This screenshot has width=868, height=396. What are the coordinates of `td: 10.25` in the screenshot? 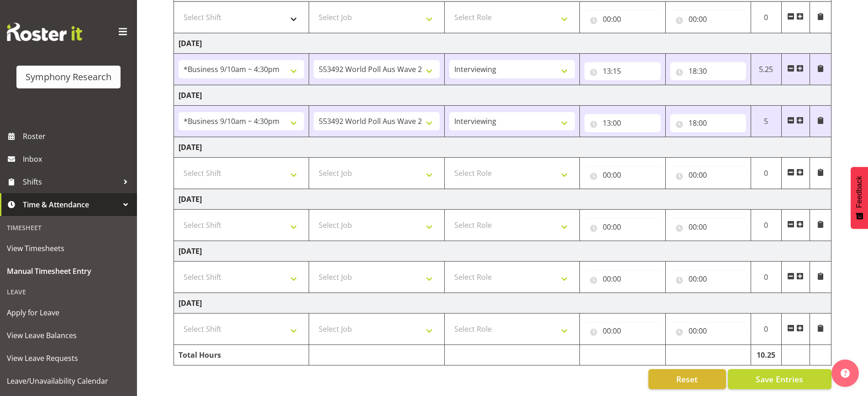 It's located at (766, 355).